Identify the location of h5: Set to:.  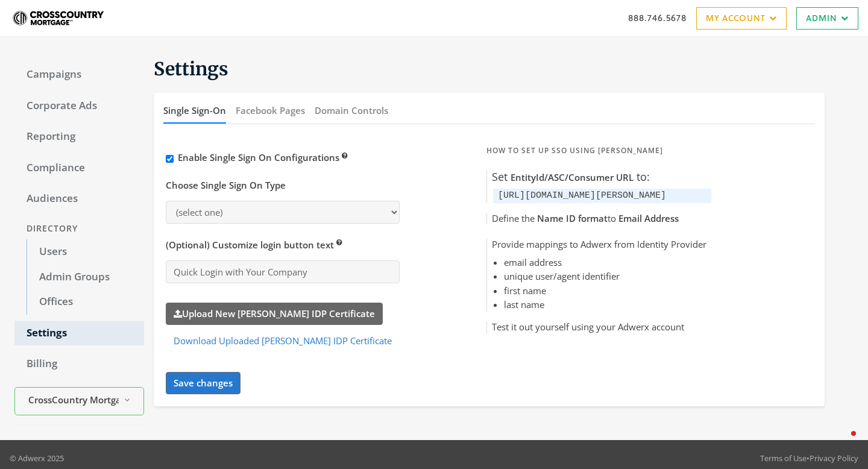
(599, 176).